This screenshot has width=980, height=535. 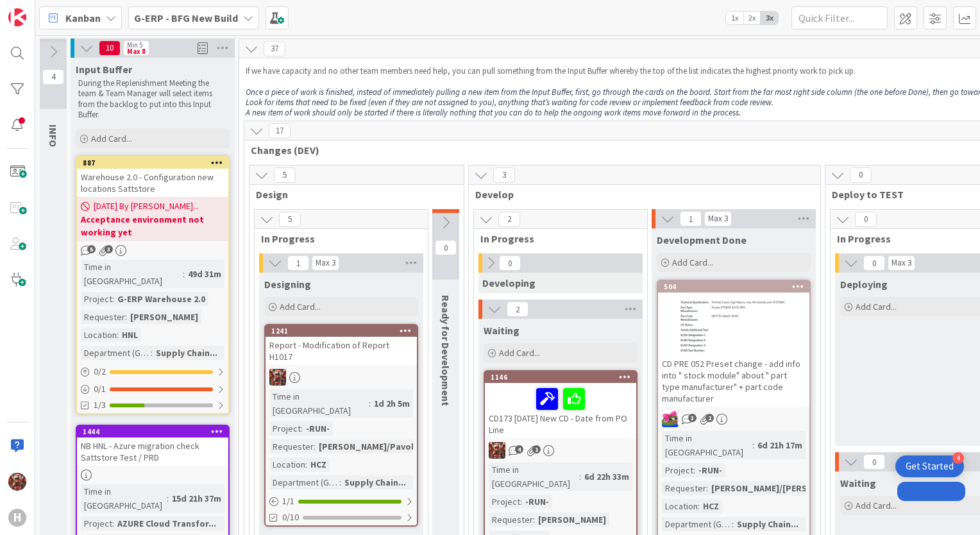 I want to click on span: Kanban, so click(x=83, y=18).